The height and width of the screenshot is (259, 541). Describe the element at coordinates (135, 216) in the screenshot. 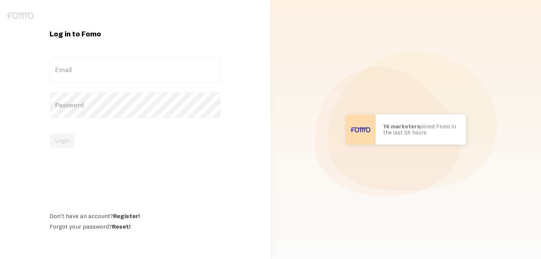

I see `div: Don't have an account?` at that location.